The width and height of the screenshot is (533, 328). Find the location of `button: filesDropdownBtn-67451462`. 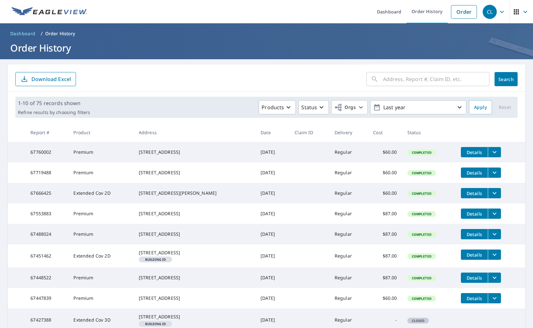

button: filesDropdownBtn-67451462 is located at coordinates (494, 255).